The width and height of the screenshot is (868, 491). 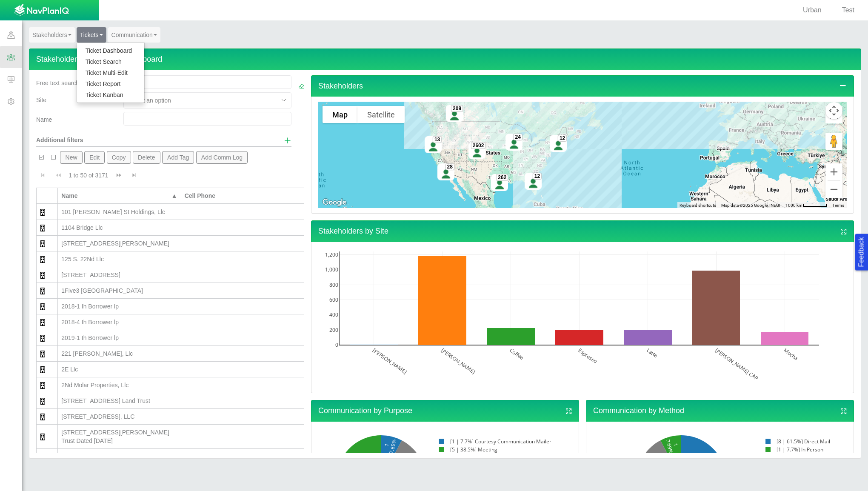 I want to click on button: Map Scale: 1000 km per 54 pixels, so click(x=806, y=205).